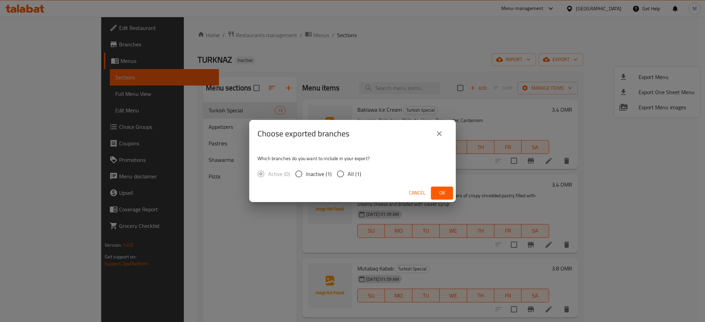 The width and height of the screenshot is (705, 322). Describe the element at coordinates (439, 134) in the screenshot. I see `button: close` at that location.